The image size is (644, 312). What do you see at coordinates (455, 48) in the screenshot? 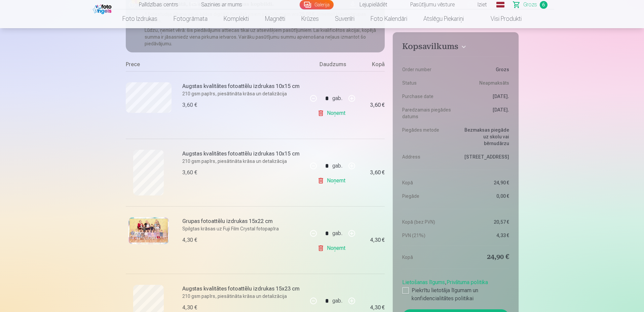
I see `h4: Kopsavilkums` at bounding box center [455, 48].